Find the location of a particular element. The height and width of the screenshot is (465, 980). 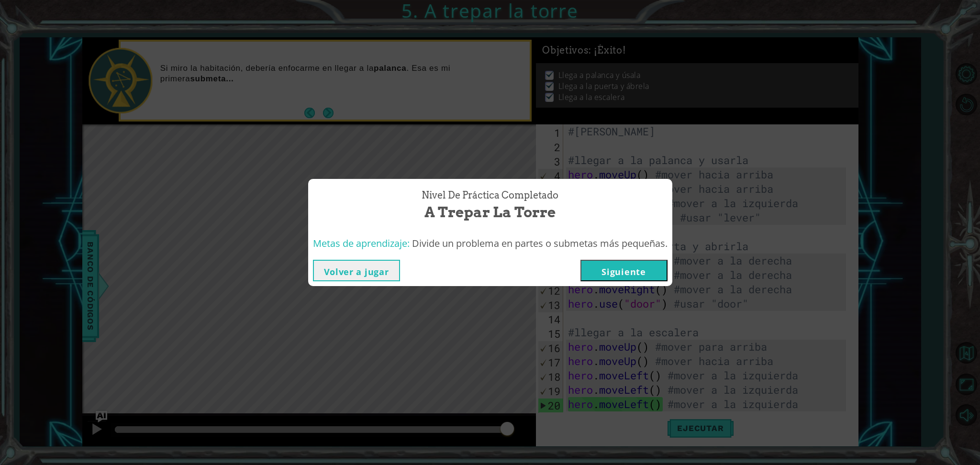

span: Metas de aprendizaje: is located at coordinates (361, 243).